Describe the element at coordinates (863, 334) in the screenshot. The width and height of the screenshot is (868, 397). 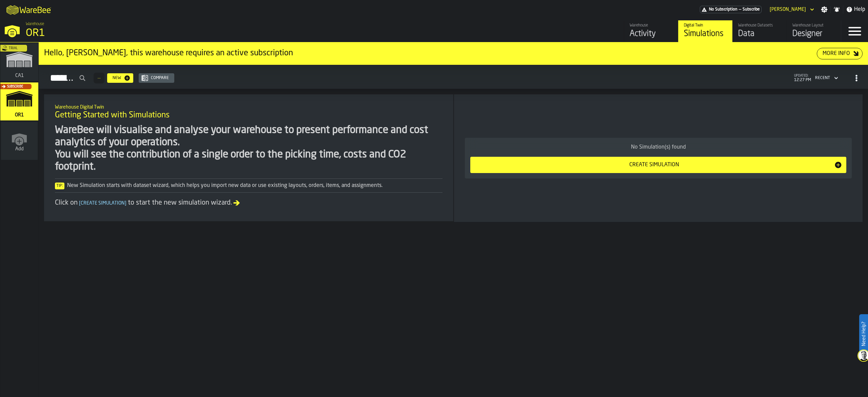
I see `label: Need Help?` at that location.